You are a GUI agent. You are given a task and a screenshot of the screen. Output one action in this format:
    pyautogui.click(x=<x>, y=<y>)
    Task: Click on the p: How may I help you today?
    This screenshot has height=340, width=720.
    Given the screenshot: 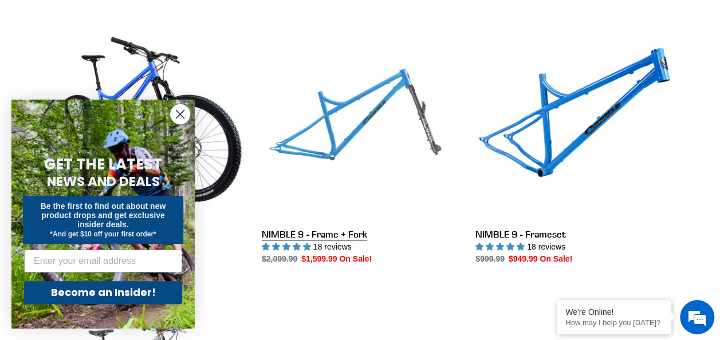 What is the action you would take?
    pyautogui.click(x=614, y=322)
    